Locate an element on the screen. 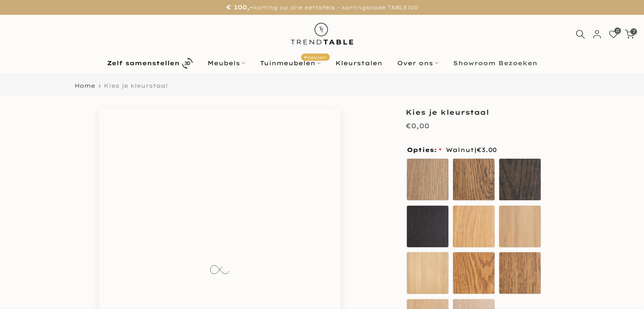  a: Zelf samenstellen is located at coordinates (149, 63).